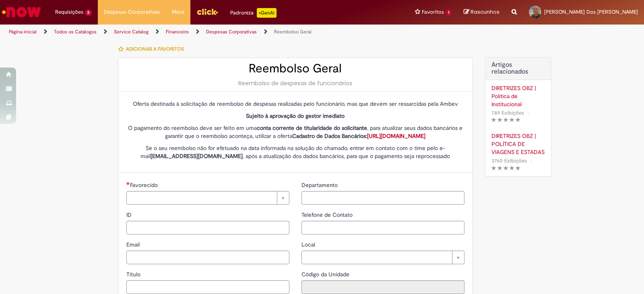  Describe the element at coordinates (177, 32) in the screenshot. I see `a: Financeiro` at that location.